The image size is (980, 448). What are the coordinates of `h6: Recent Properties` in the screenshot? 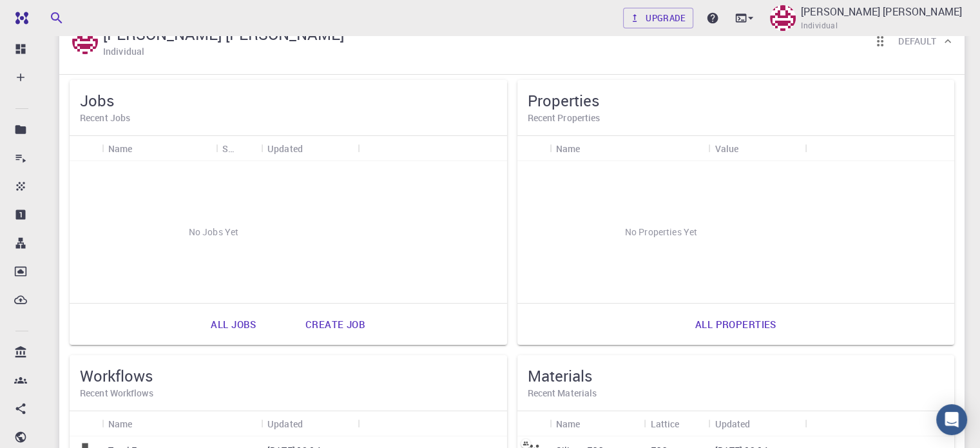 It's located at (736, 118).